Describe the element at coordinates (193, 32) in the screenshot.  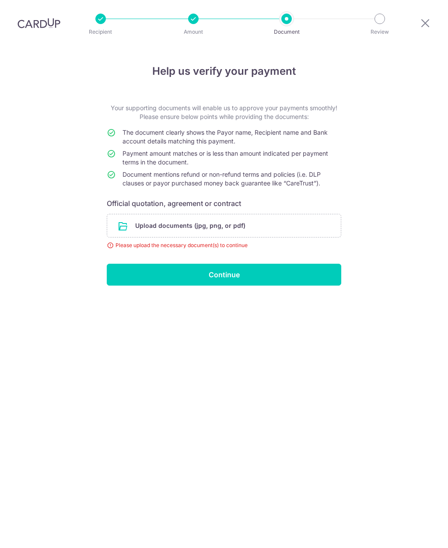
I see `p: Amount` at that location.